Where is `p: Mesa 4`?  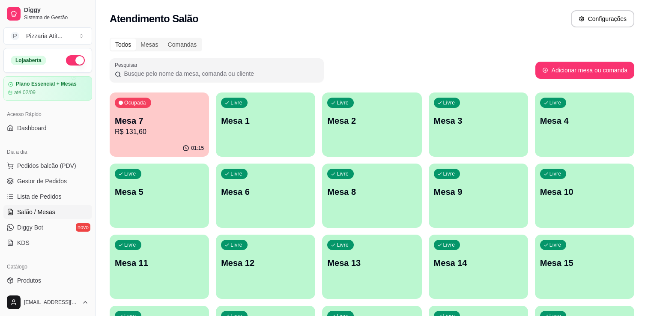 p: Mesa 4 is located at coordinates (585, 121).